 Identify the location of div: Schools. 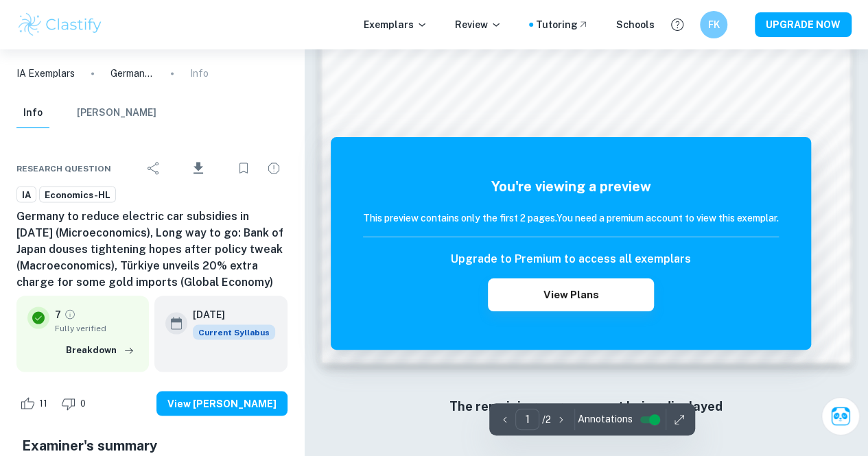
(635, 25).